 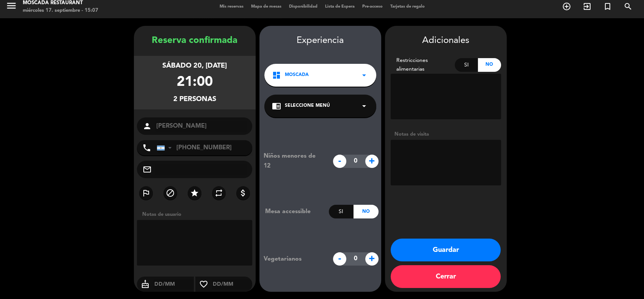 I want to click on span: Mis reservas, so click(x=231, y=6).